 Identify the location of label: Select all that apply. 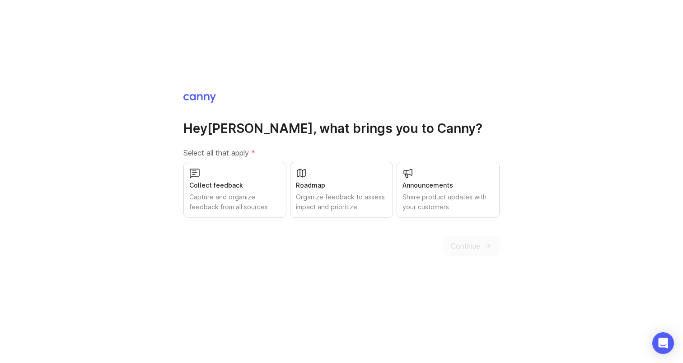
(341, 153).